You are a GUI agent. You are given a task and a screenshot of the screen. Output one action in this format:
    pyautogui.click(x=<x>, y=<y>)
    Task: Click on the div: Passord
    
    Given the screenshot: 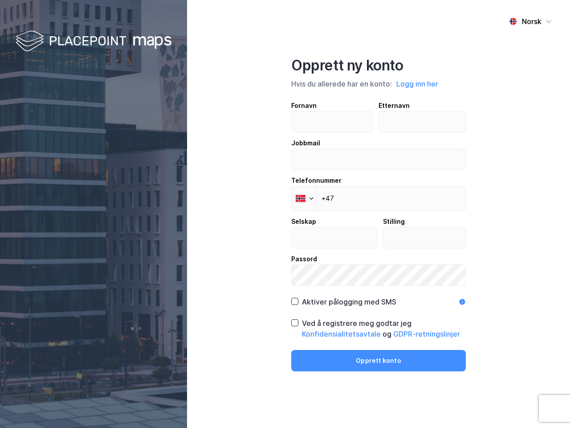 What is the action you would take?
    pyautogui.click(x=379, y=259)
    